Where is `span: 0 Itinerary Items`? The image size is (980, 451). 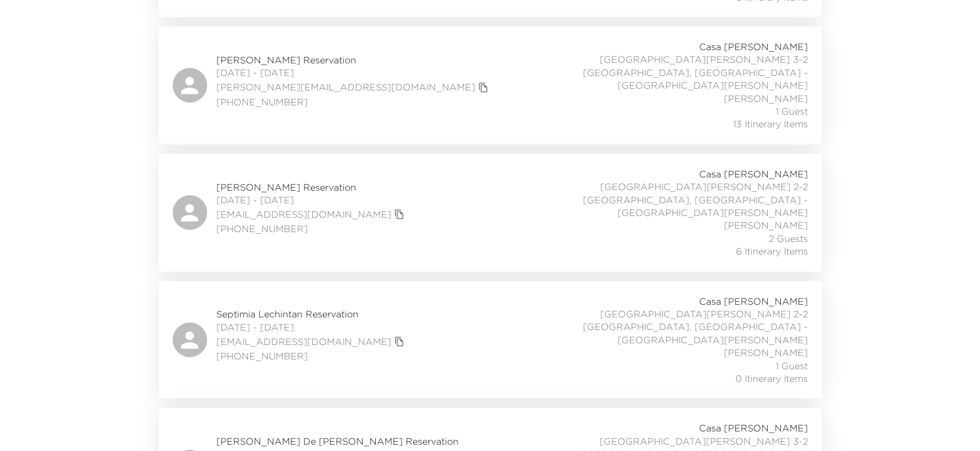
span: 0 Itinerary Items is located at coordinates (772, 378).